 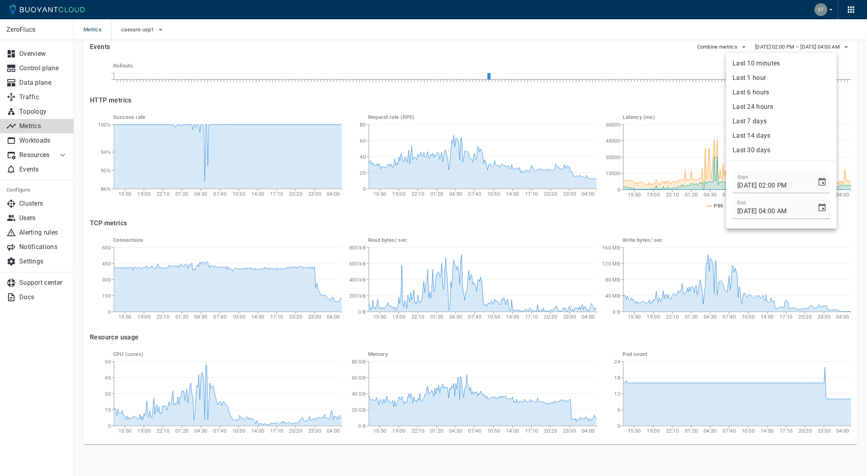 I want to click on button: Choose date, selected date is Sep 9, 2025, so click(x=822, y=208).